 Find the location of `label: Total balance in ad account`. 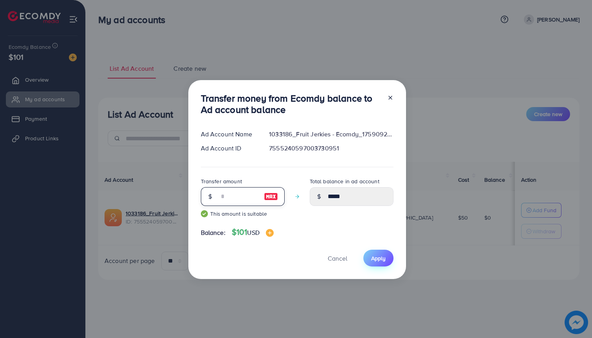

label: Total balance in ad account is located at coordinates (344, 182).